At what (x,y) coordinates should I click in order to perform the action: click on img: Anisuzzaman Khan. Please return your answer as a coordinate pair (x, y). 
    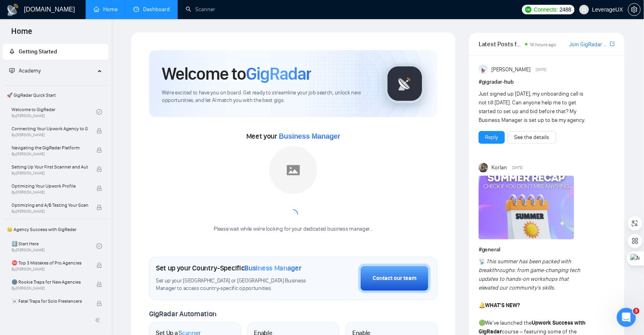
    Looking at the image, I should click on (483, 70).